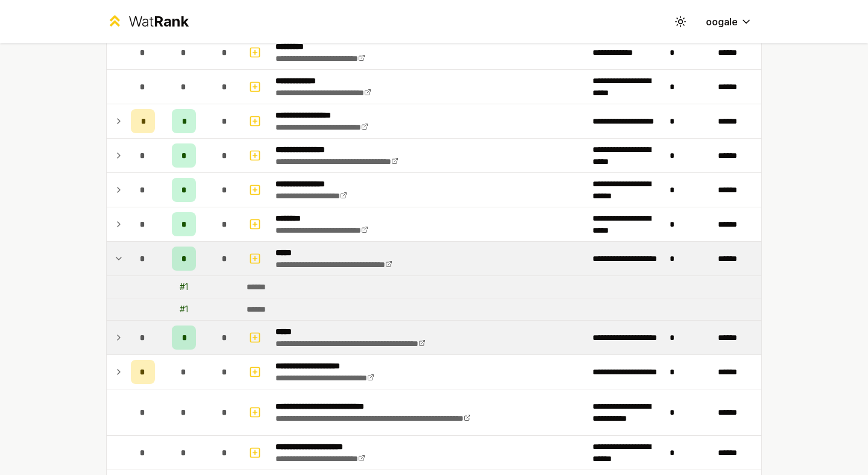  Describe the element at coordinates (147, 22) in the screenshot. I see `a: WatRank` at that location.